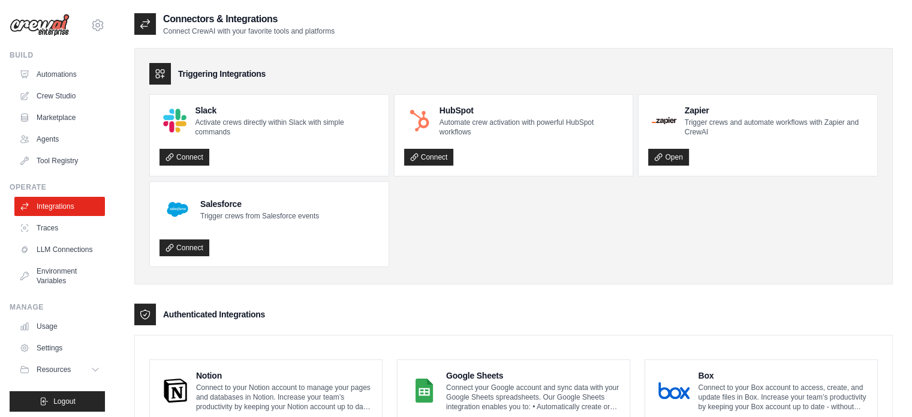 The height and width of the screenshot is (417, 912). What do you see at coordinates (57, 187) in the screenshot?
I see `div: Operate` at bounding box center [57, 187].